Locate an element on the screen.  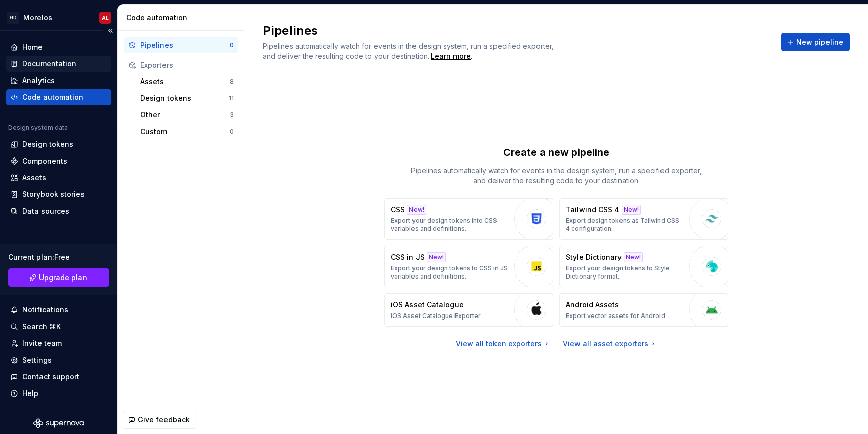
a: Settings is located at coordinates (59, 360).